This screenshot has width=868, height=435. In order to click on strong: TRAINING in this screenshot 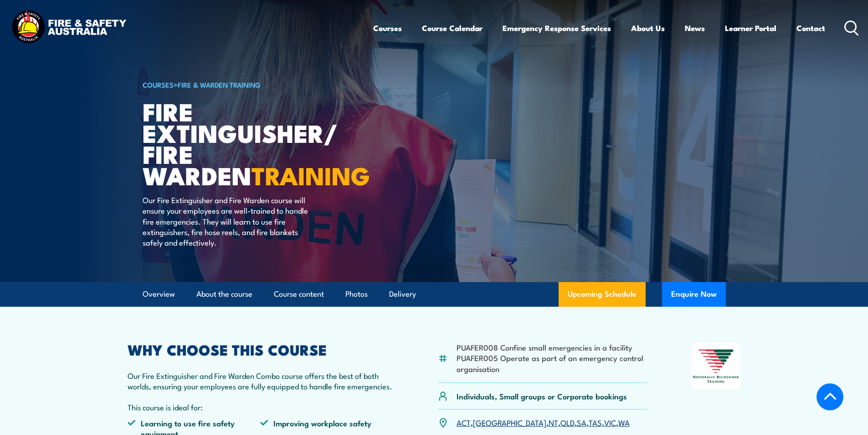, I will do `click(311, 174)`.